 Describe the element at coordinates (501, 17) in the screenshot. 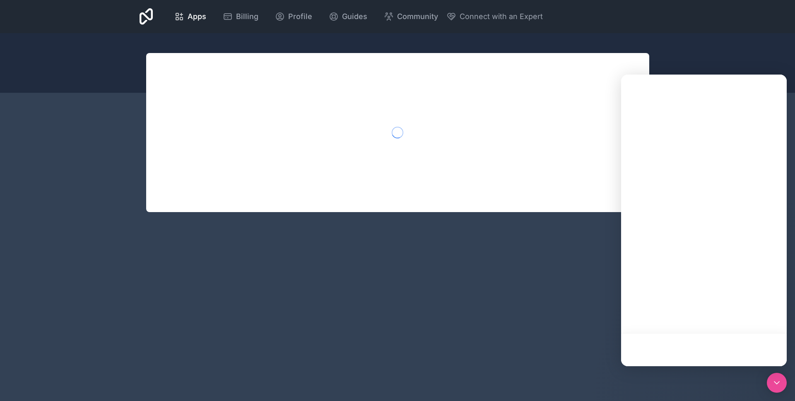

I see `span: Connect with an Expert` at that location.